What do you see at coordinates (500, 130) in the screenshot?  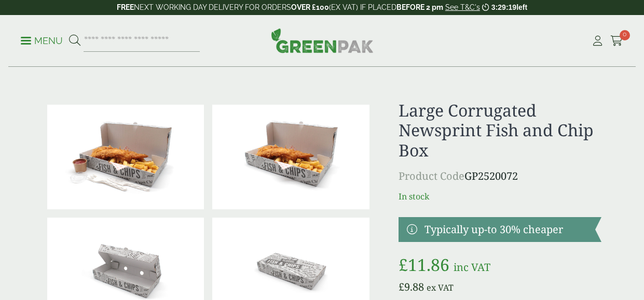 I see `h1: Large Corrugated Newsprint Fish and Chip Box` at bounding box center [500, 130].